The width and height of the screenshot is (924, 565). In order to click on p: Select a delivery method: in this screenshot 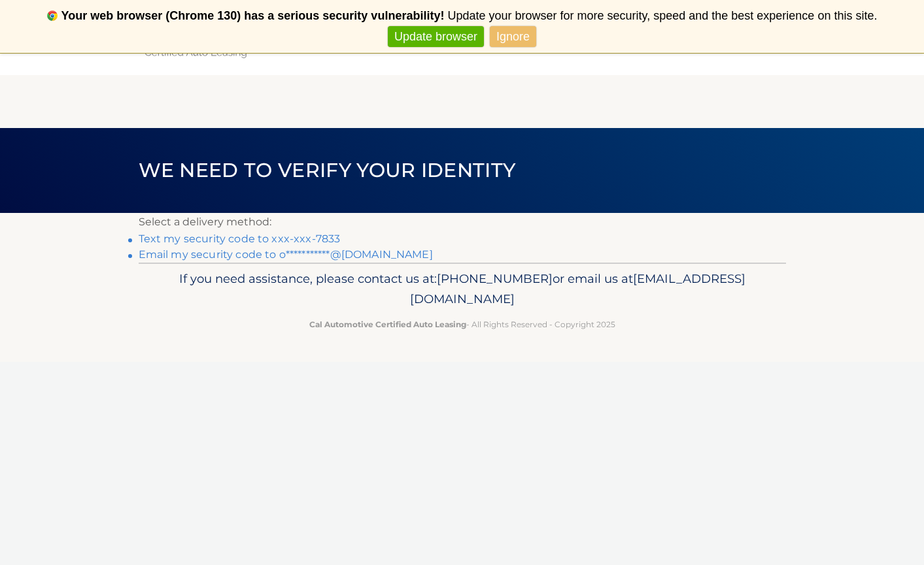, I will do `click(462, 222)`.